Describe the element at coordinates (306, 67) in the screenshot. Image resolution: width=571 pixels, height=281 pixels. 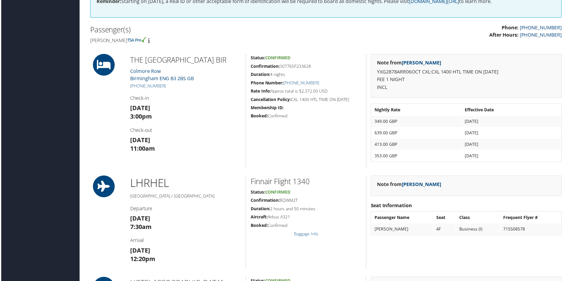
I see `h5: 30776SF233628` at that location.